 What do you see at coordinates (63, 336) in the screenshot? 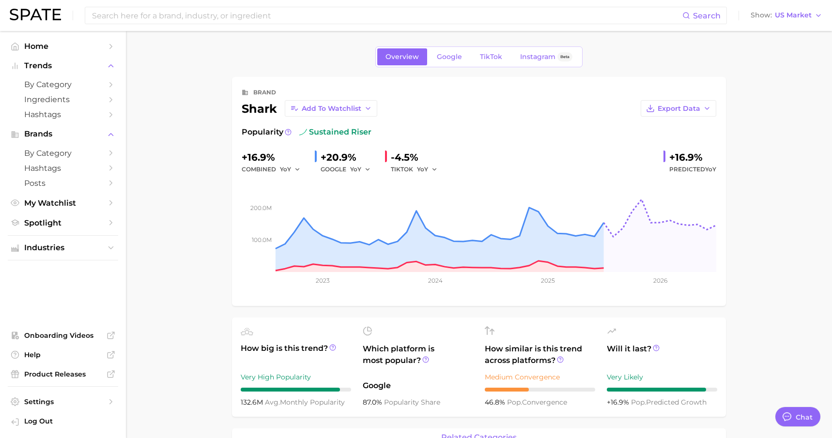
I see `span: Onboarding Videos` at bounding box center [63, 336].